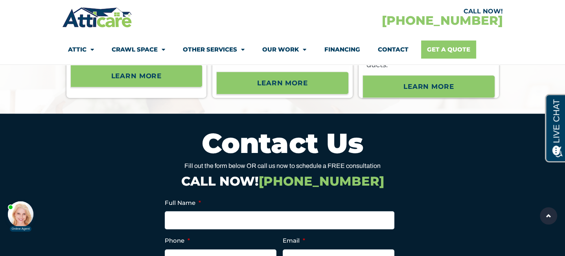  I want to click on label: Phone, so click(177, 241).